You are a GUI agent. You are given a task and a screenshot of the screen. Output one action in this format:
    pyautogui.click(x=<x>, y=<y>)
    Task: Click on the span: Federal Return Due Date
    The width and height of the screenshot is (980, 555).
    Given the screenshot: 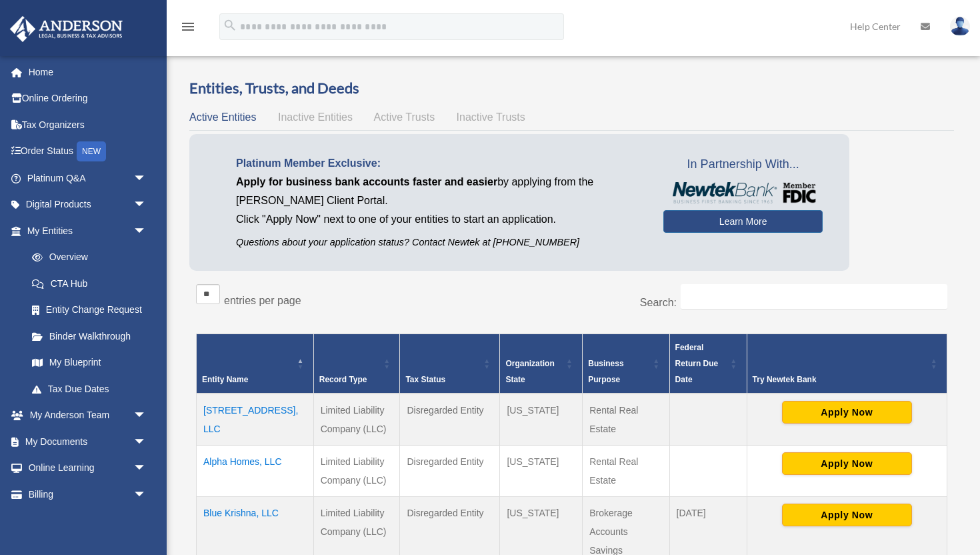 What is the action you would take?
    pyautogui.click(x=697, y=364)
    